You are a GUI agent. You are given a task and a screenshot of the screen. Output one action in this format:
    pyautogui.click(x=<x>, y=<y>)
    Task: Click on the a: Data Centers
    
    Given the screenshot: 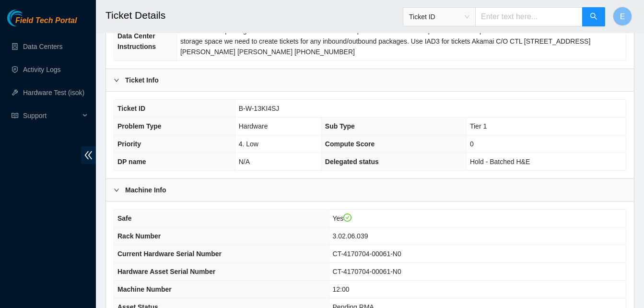 What is the action you would take?
    pyautogui.click(x=43, y=47)
    